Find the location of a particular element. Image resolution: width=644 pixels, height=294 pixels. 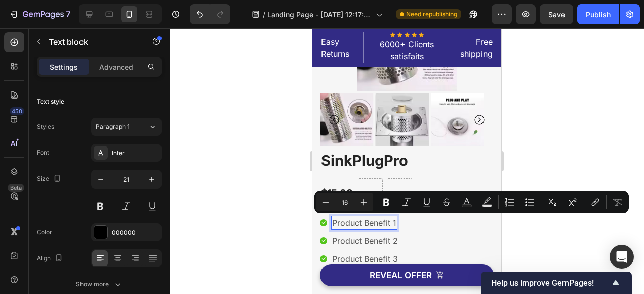

p: Free shipping is located at coordinates (160, 19).